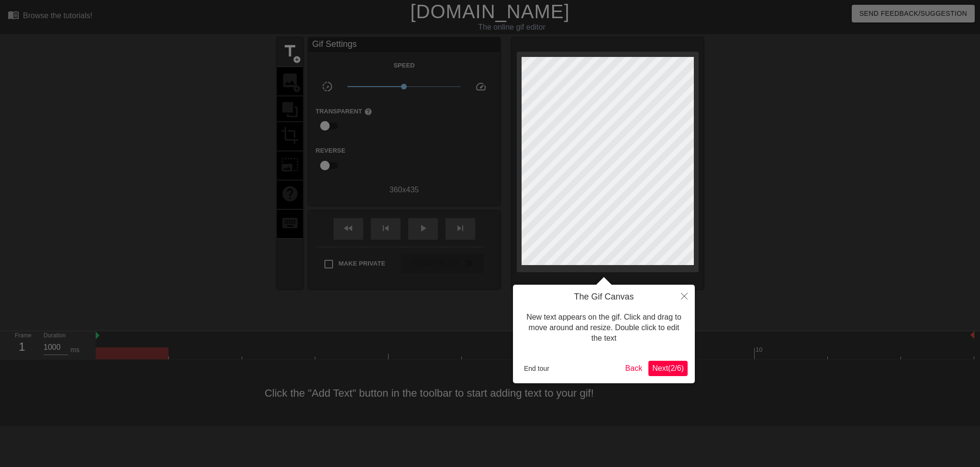  I want to click on span: Next ( 2 / 6 ), so click(668, 368).